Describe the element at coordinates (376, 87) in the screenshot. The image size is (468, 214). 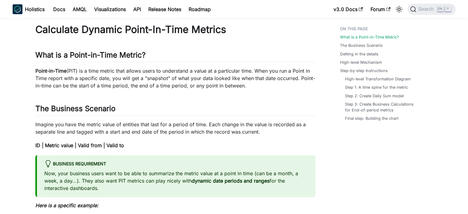
I see `a: Step 1: A time spine for the metric` at that location.